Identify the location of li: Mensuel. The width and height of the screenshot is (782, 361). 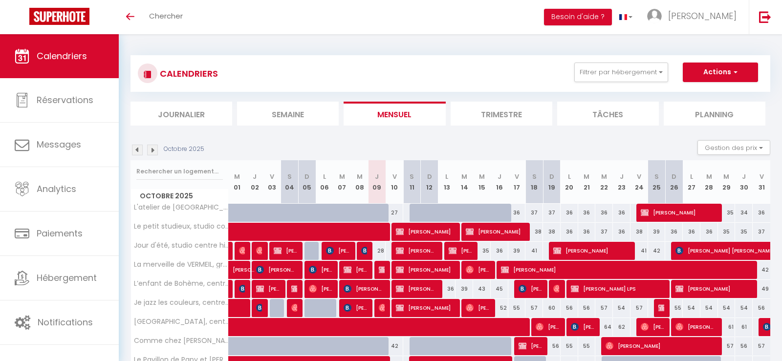
(394, 113).